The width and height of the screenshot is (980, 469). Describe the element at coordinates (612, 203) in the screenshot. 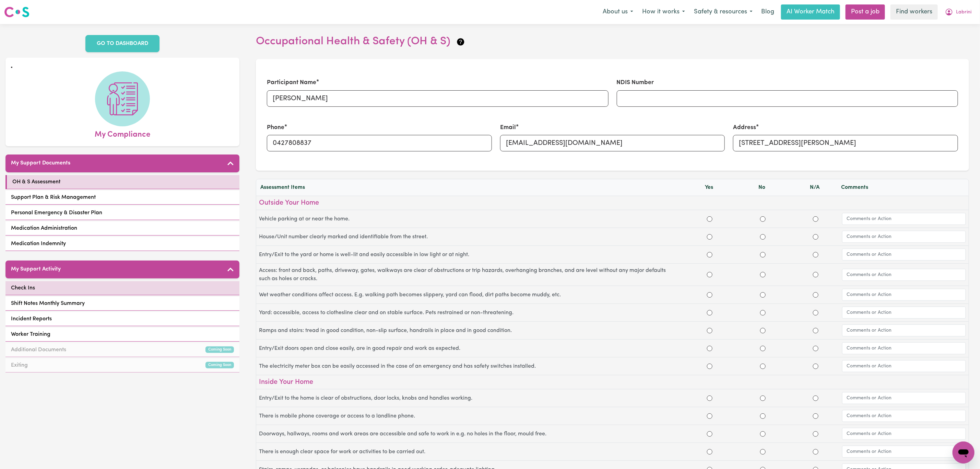

I see `h3: Outside Your Home` at that location.